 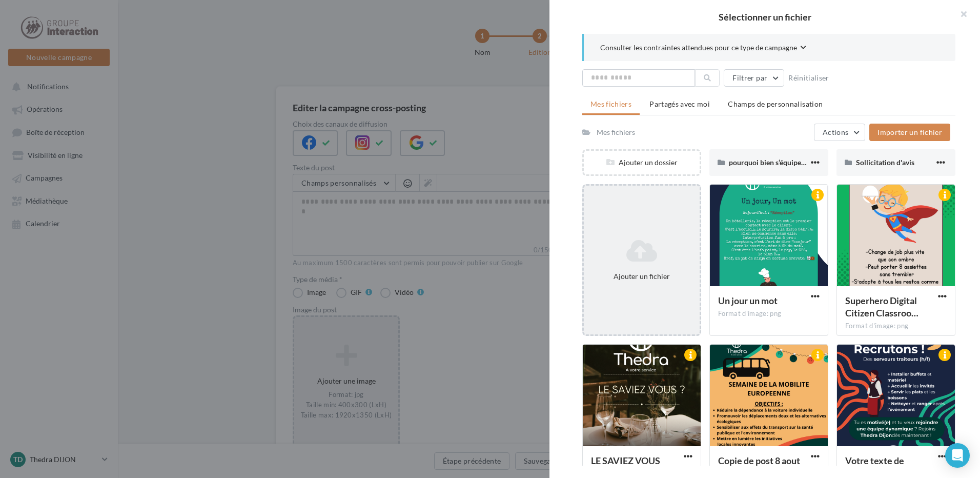 What do you see at coordinates (703, 48) in the screenshot?
I see `button: Consulter les contraintes attendues pour ce type de campagne` at bounding box center [703, 48].